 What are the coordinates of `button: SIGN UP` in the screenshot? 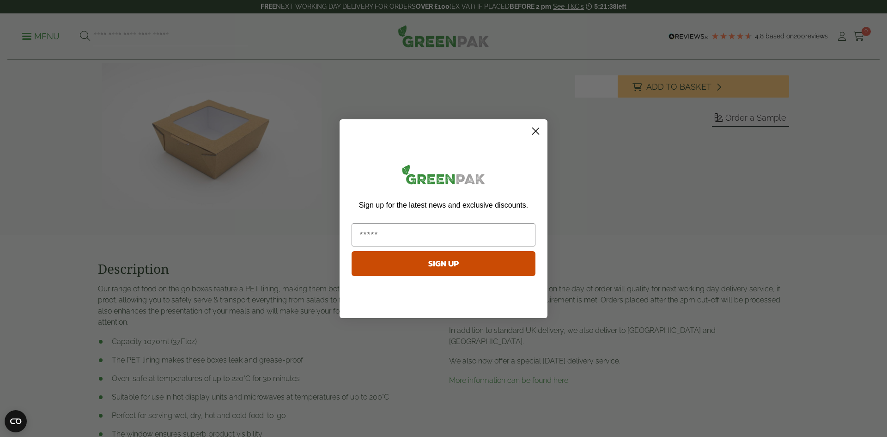 It's located at (444, 263).